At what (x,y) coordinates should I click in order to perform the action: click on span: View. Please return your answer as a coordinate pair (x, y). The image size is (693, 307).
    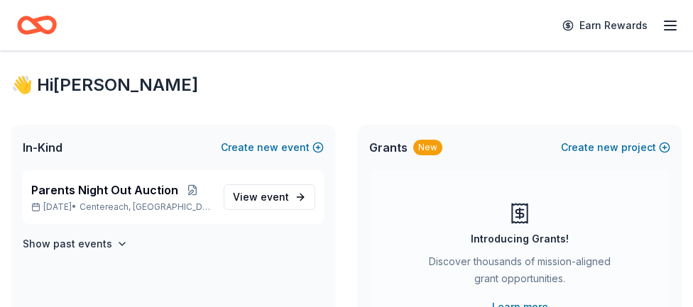
    Looking at the image, I should click on (261, 197).